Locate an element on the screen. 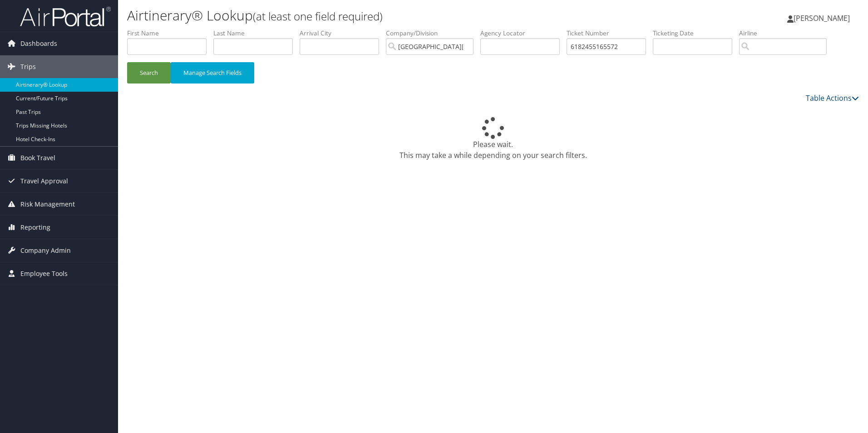 The image size is (868, 433). span: Risk Management is located at coordinates (48, 204).